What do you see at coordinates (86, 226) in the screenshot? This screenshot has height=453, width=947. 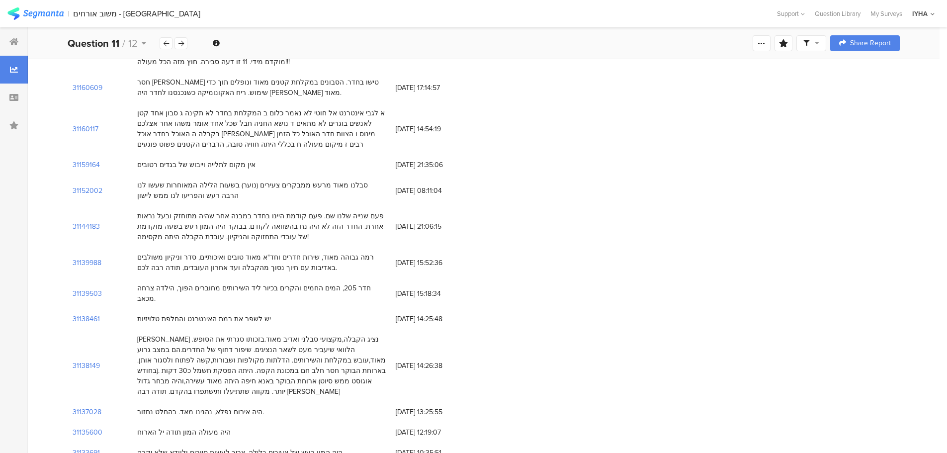 I see `section: 31144183` at bounding box center [86, 226].